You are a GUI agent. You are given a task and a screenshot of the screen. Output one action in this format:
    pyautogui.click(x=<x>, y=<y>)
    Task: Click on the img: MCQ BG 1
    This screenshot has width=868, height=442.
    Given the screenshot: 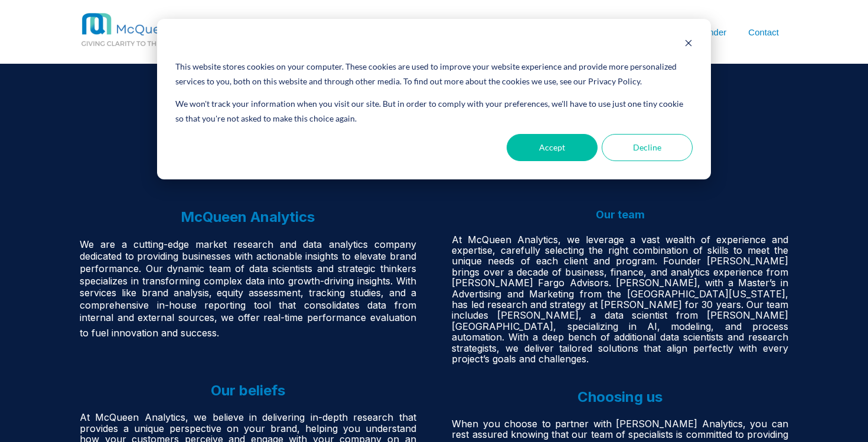 What is the action you would take?
    pyautogui.click(x=183, y=30)
    